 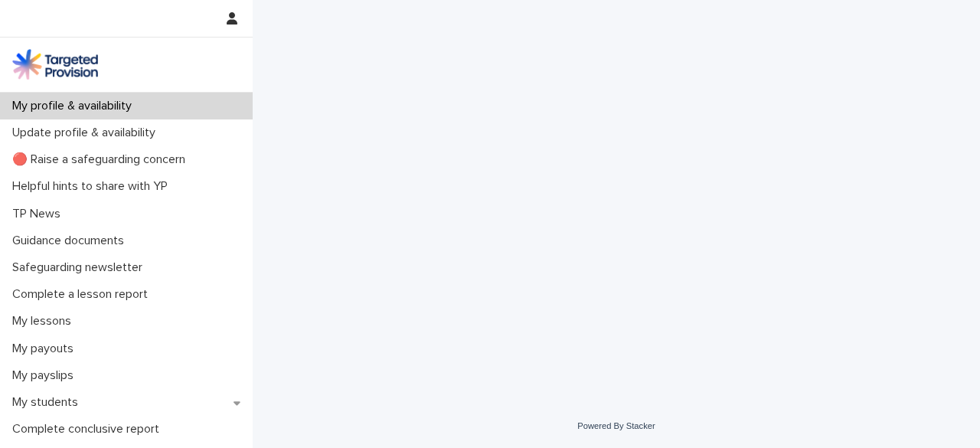 I want to click on p: My payouts, so click(x=46, y=348).